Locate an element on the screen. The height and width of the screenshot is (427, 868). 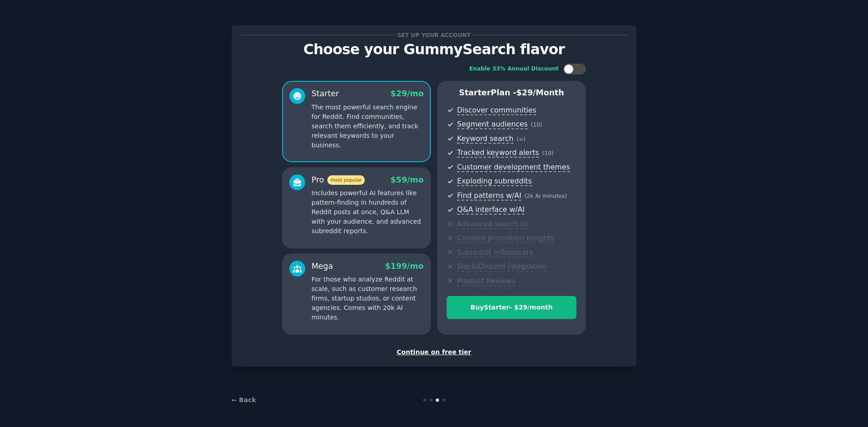
span: Slack/Discord integration is located at coordinates (502, 267).